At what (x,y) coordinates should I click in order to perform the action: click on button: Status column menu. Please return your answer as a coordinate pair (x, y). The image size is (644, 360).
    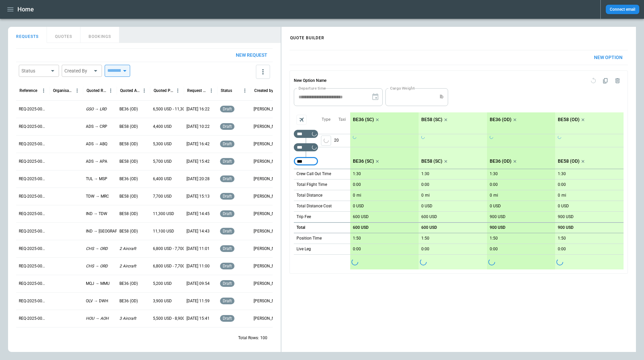
    Looking at the image, I should click on (245, 90).